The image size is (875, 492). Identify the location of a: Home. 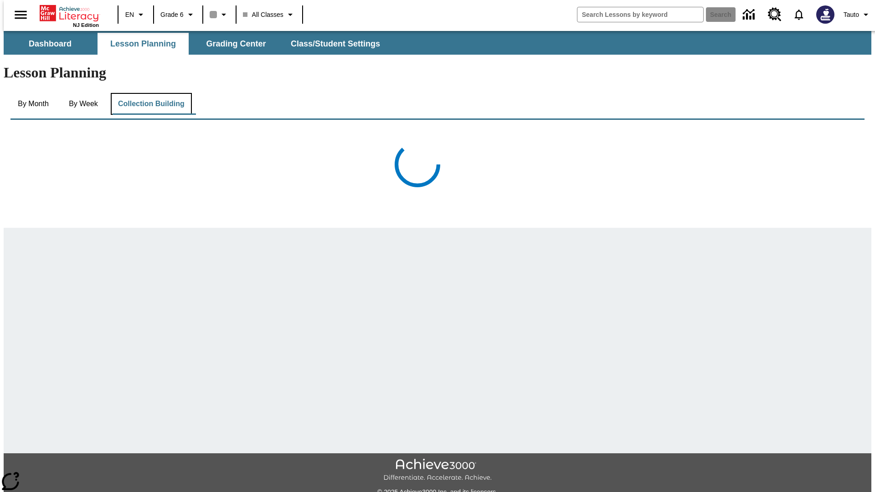
(69, 13).